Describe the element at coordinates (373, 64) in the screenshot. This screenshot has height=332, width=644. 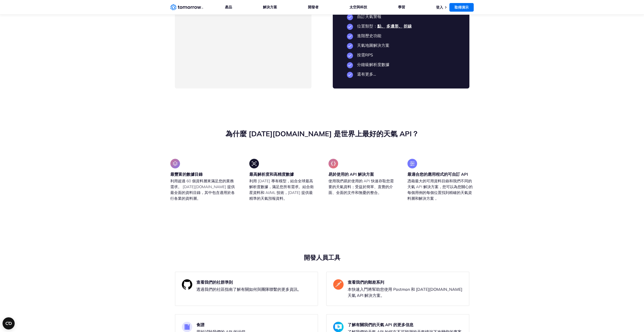
I see `font: 分鐘級解析度數據` at that location.